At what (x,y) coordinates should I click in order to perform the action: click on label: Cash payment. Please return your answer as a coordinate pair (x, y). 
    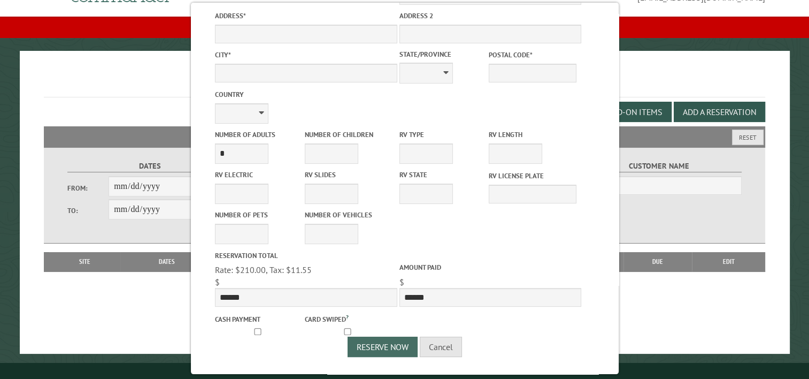
    Looking at the image, I should click on (258, 319).